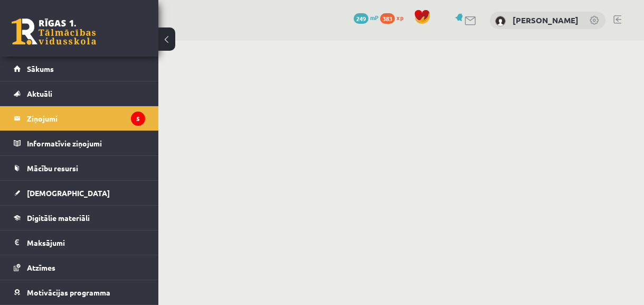 The height and width of the screenshot is (305, 644). Describe the element at coordinates (366, 18) in the screenshot. I see `a: 249 mP` at that location.